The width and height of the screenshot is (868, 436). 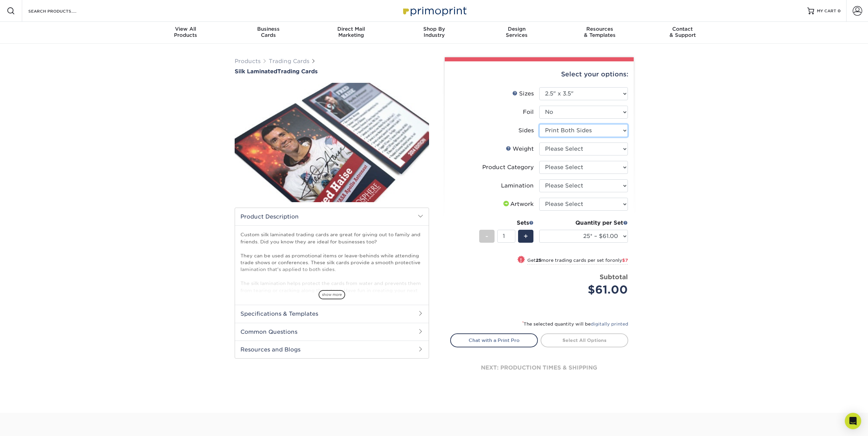 I want to click on span: Design, so click(x=517, y=29).